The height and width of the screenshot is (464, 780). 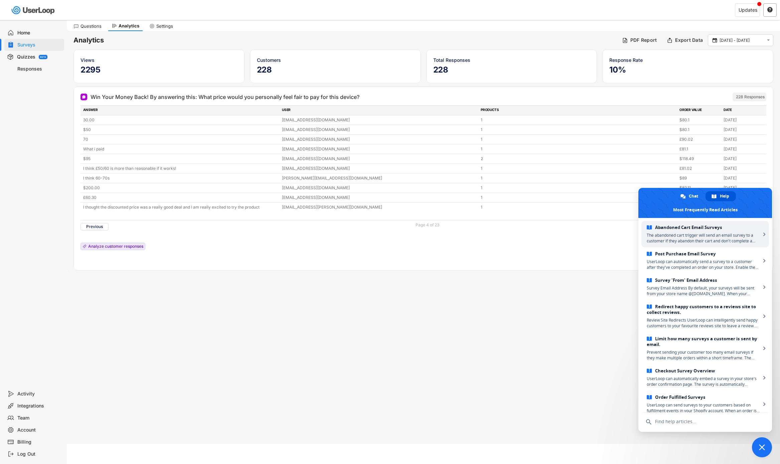 I want to click on div: ANSWER, so click(x=180, y=110).